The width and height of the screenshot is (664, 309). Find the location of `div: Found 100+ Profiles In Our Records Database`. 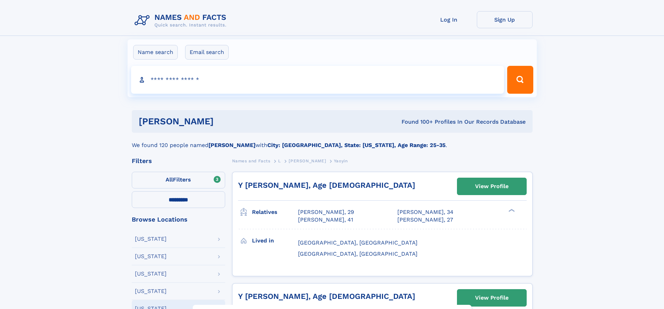

div: Found 100+ Profiles In Our Records Database is located at coordinates (416, 122).